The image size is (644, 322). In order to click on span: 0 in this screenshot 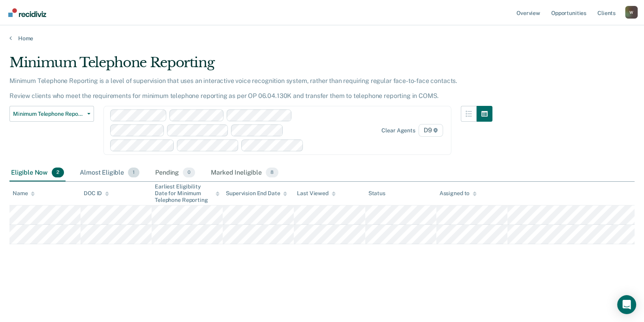, I will do `click(189, 173)`.